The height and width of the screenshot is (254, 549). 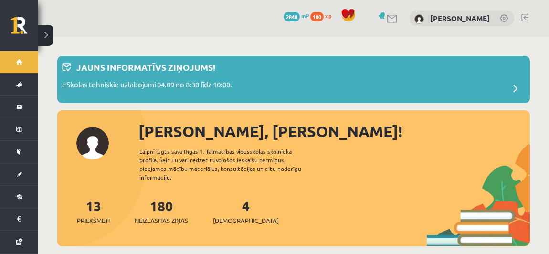 I want to click on span: Priekšmeti, so click(x=93, y=220).